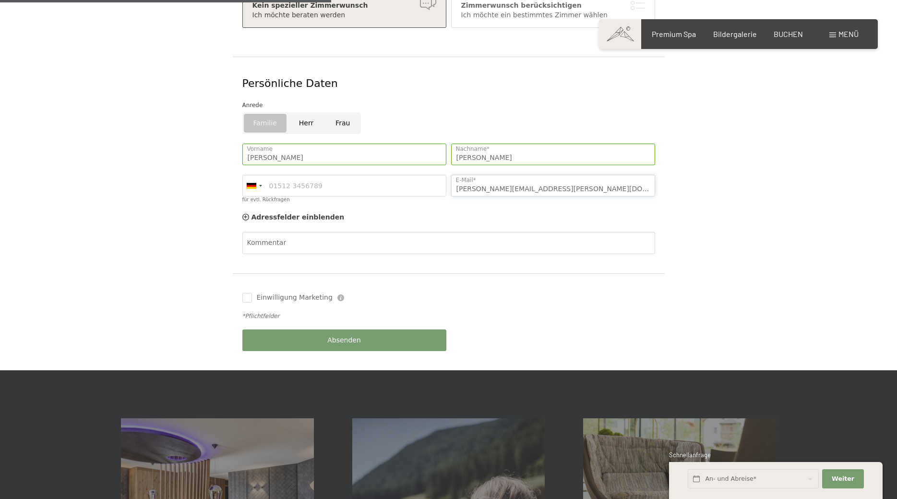 The height and width of the screenshot is (499, 897). I want to click on span: Adressfelder einblenden, so click(298, 217).